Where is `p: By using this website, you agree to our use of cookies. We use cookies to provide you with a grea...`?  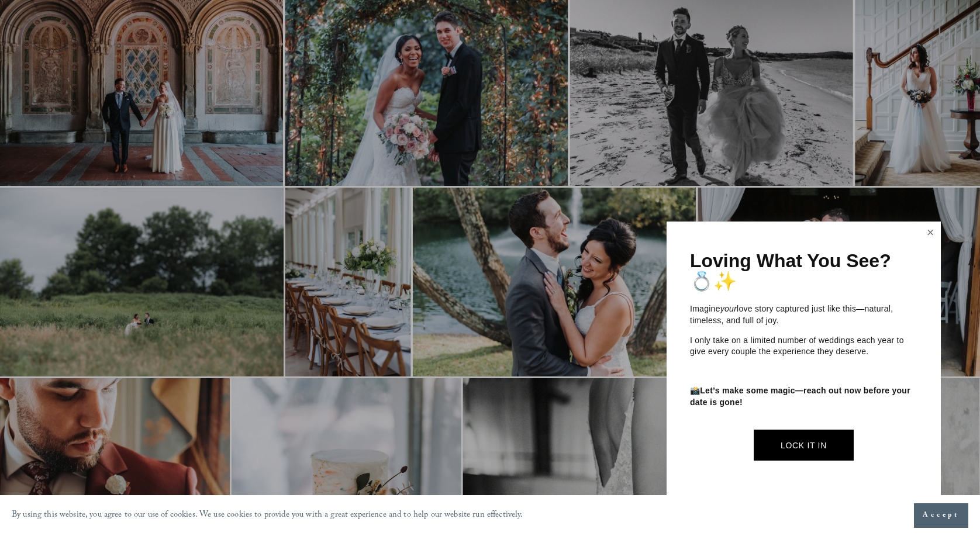 p: By using this website, you agree to our use of cookies. We use cookies to provide you with a grea... is located at coordinates (267, 516).